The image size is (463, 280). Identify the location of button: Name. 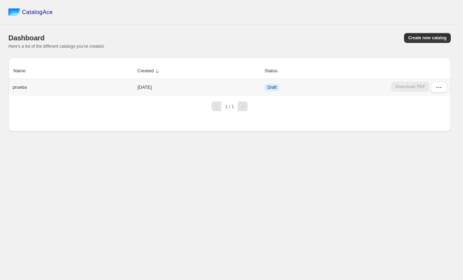
(23, 71).